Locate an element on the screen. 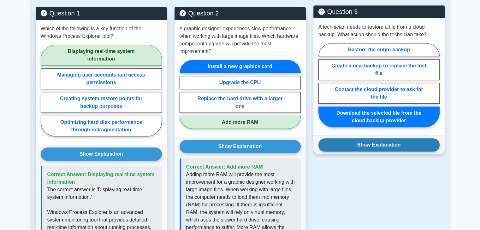 Image resolution: width=480 pixels, height=230 pixels. label: Install a new graphics card is located at coordinates (240, 67).